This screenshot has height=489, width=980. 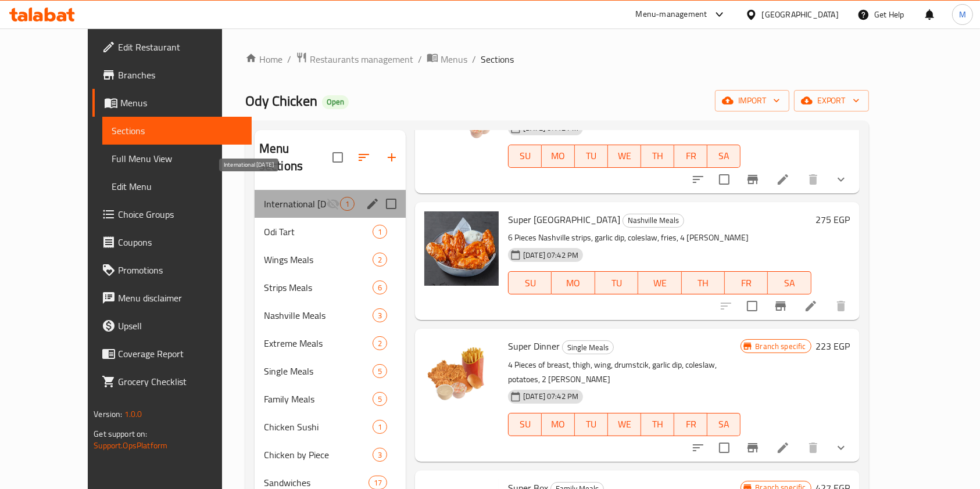 I want to click on a: Promotions, so click(x=172, y=270).